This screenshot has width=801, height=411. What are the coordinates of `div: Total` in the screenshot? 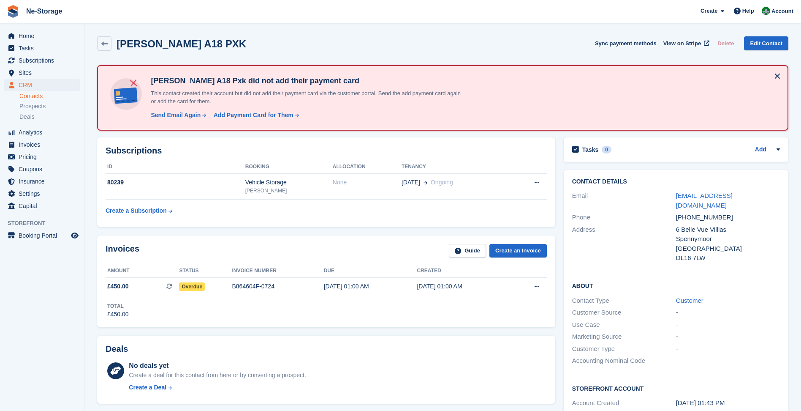 It's located at (118, 306).